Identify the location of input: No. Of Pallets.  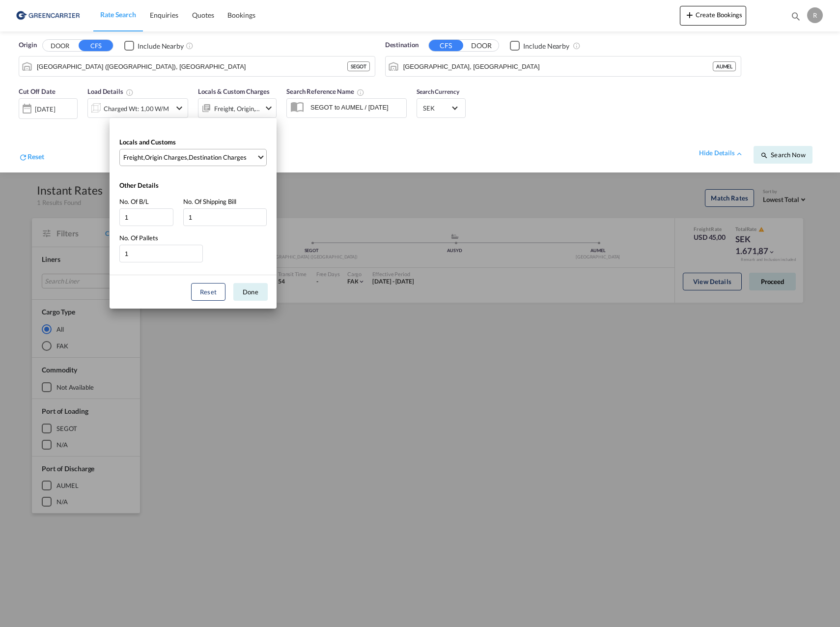
(161, 254).